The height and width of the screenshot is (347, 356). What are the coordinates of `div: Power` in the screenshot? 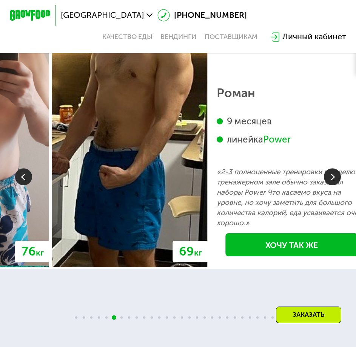 It's located at (277, 139).